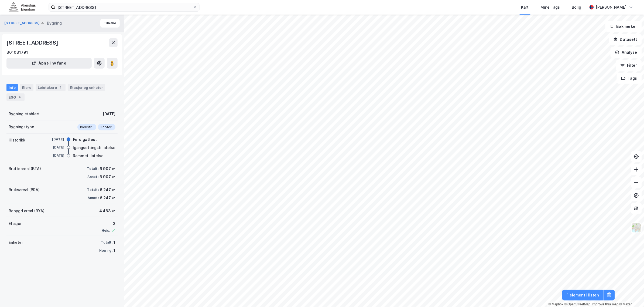  Describe the element at coordinates (525, 8) in the screenshot. I see `div: Kart` at that location.